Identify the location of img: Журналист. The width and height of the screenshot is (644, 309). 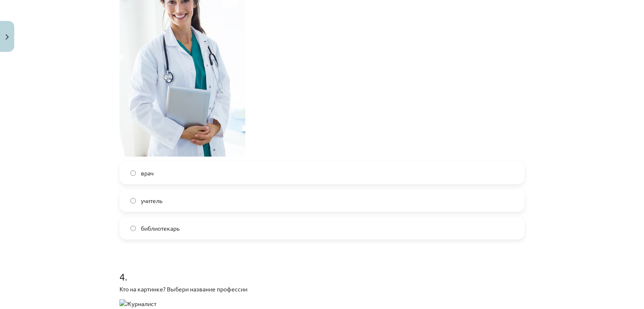
(138, 304).